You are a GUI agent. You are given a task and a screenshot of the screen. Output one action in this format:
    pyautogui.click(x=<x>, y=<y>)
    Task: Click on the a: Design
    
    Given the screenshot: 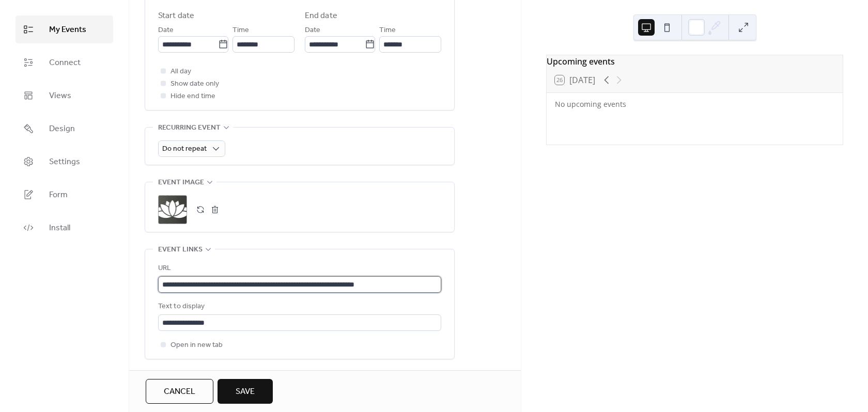 What is the action you would take?
    pyautogui.click(x=64, y=128)
    